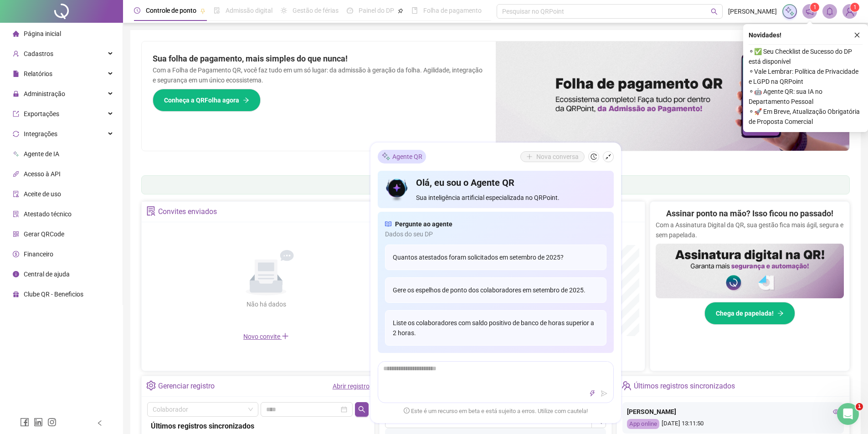 The width and height of the screenshot is (868, 434). Describe the element at coordinates (16, 94) in the screenshot. I see `span: lock` at that location.